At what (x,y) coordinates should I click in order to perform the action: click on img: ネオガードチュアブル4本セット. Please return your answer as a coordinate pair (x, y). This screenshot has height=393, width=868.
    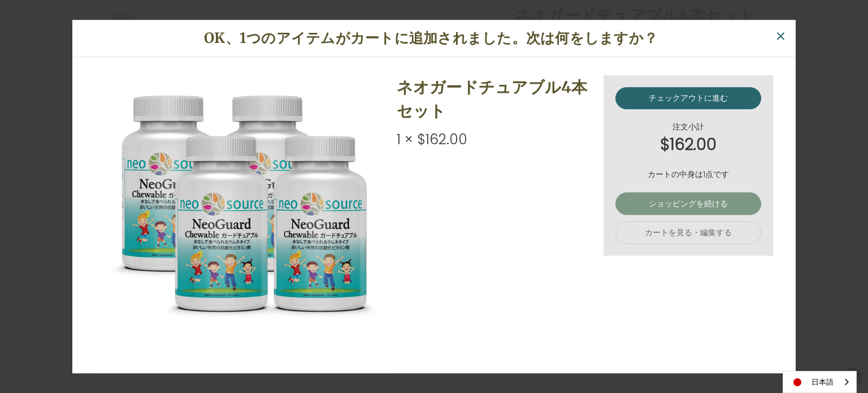
    Looking at the image, I should click on (246, 215).